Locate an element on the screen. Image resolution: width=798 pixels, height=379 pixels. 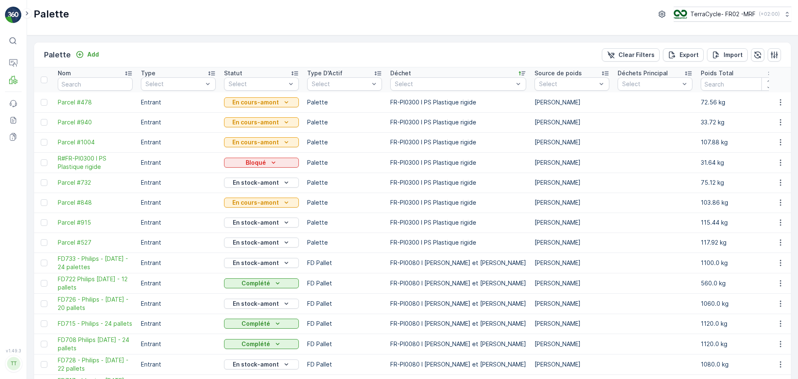
span: Parcel #732 is located at coordinates (95, 182).